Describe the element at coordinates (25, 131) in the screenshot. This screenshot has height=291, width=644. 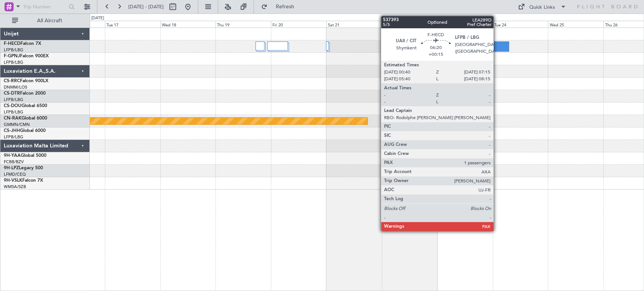
I see `a: CS-JHHGlobal 6000` at that location.